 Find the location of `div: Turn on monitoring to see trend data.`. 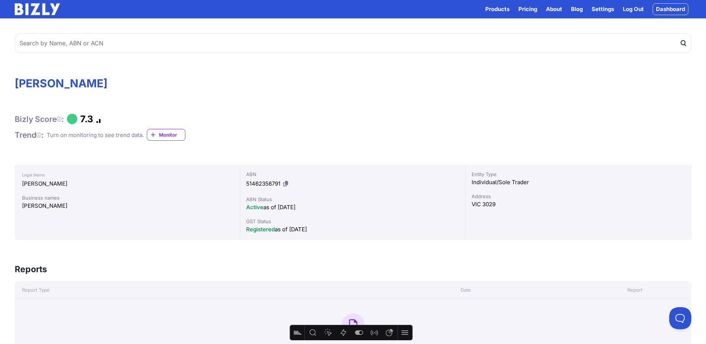

div: Turn on monitoring to see trend data. is located at coordinates (95, 135).